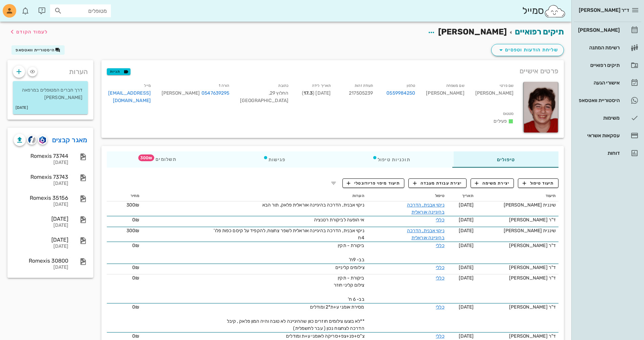 Image resolution: width=644 pixels, height=340 pixels. What do you see at coordinates (607, 135) in the screenshot?
I see `a: עסקאות אשראי` at bounding box center [607, 135].